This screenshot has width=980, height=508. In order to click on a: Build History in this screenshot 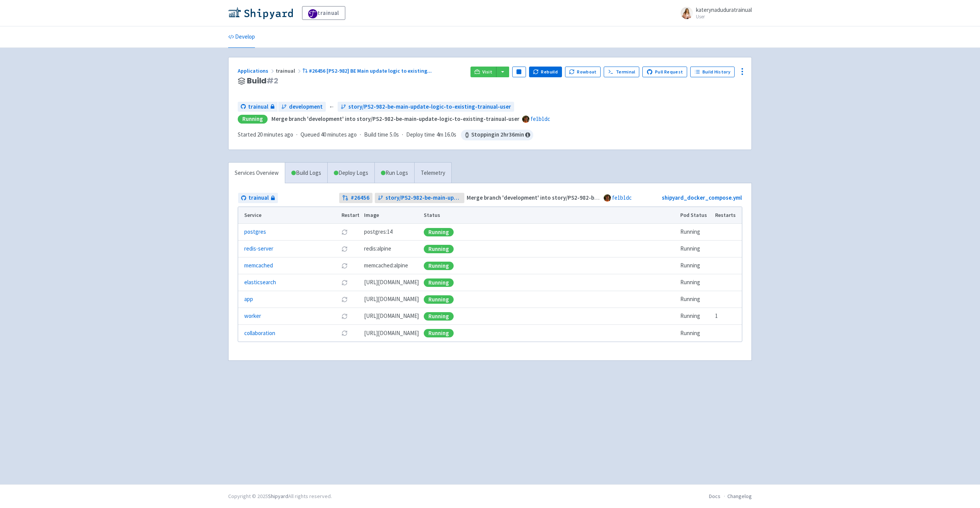, I will do `click(712, 72)`.